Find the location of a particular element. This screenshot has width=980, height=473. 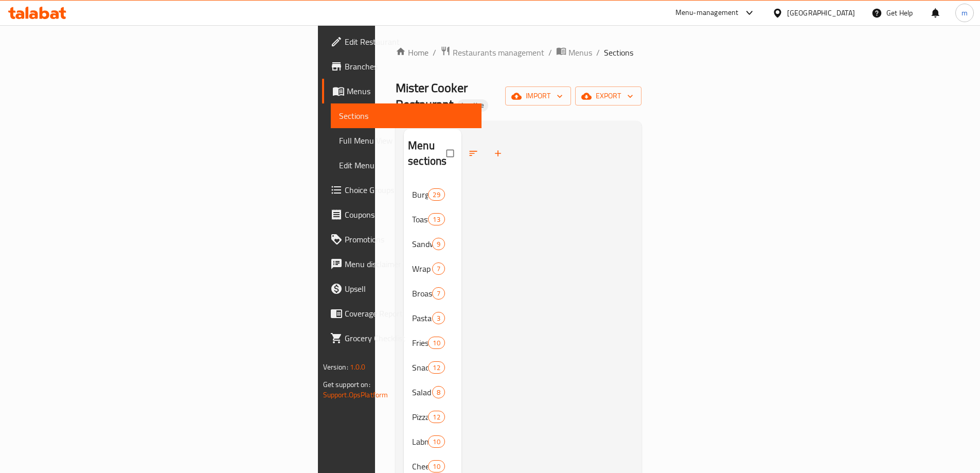

span: m is located at coordinates (964, 13).